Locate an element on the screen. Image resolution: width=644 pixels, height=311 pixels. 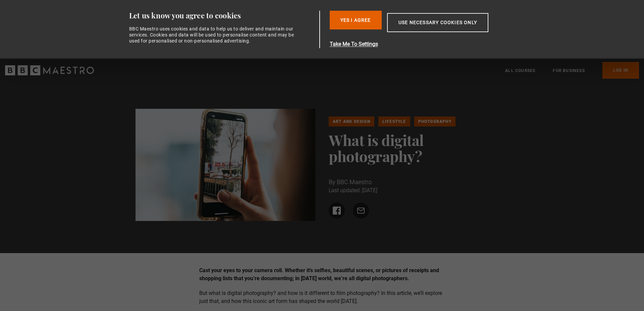
img: A view of a phone taking a photo is located at coordinates (225, 164).